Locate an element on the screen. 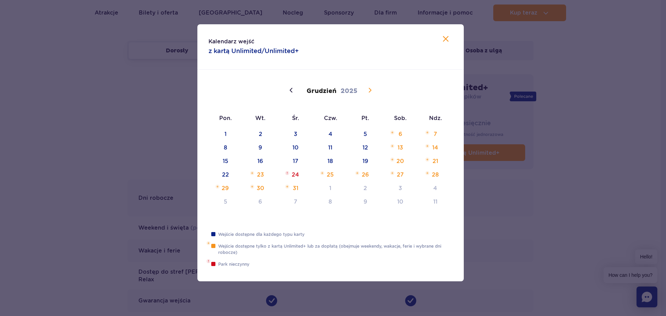 This screenshot has height=316, width=666. span: Sob. is located at coordinates (400, 118).